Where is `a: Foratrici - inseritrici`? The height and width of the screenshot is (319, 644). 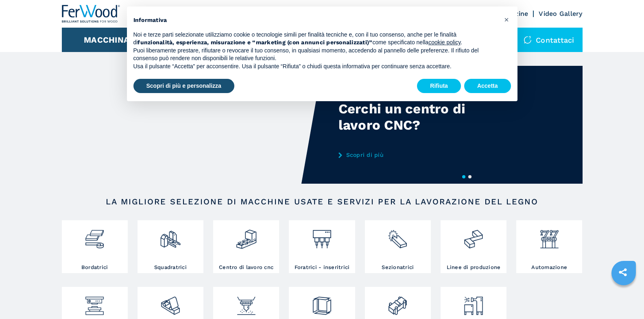
a: Foratrici - inseritrici is located at coordinates (322, 247).